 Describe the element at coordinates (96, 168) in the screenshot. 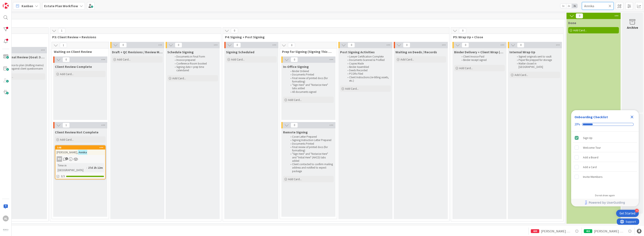

I see `div: 27d 2h 12m` at that location.